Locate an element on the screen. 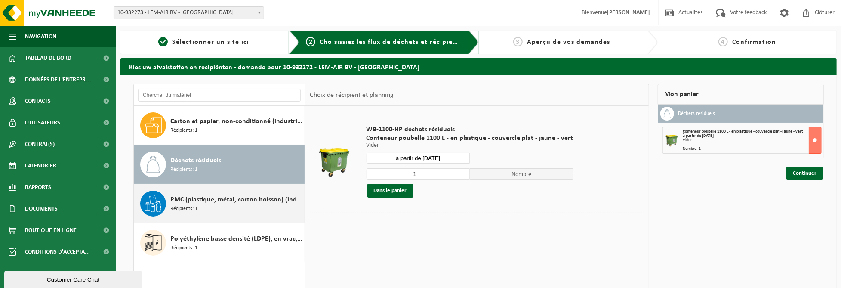 The height and width of the screenshot is (288, 841). span: Carton et papier, non-conditionné (industriel) is located at coordinates (236, 121).